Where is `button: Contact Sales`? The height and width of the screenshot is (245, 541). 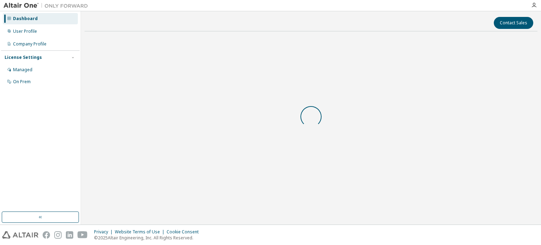 button: Contact Sales is located at coordinates (514, 23).